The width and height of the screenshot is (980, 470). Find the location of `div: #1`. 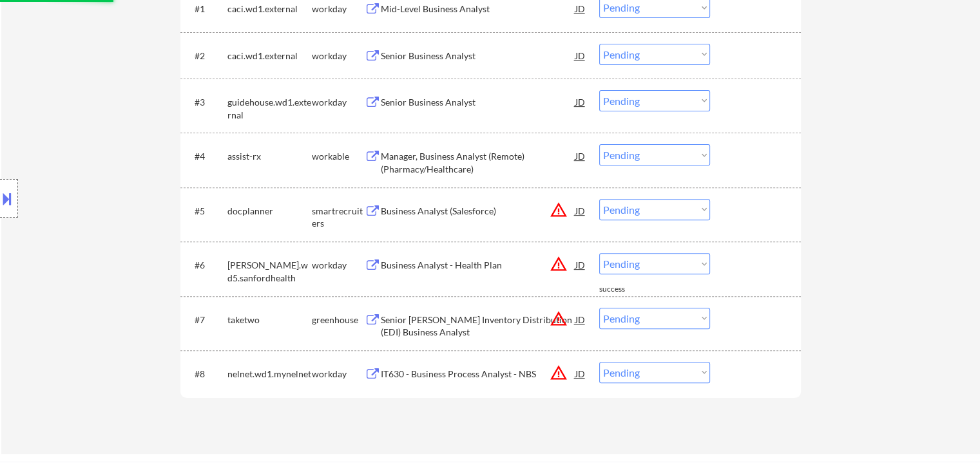

div: #1 is located at coordinates (205, 9).